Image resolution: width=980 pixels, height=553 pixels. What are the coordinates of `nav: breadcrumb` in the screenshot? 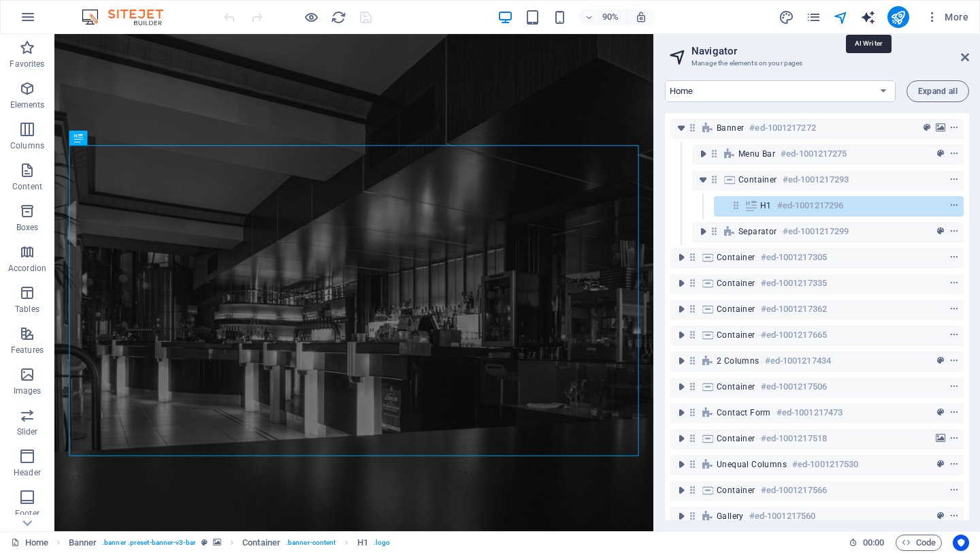 It's located at (230, 543).